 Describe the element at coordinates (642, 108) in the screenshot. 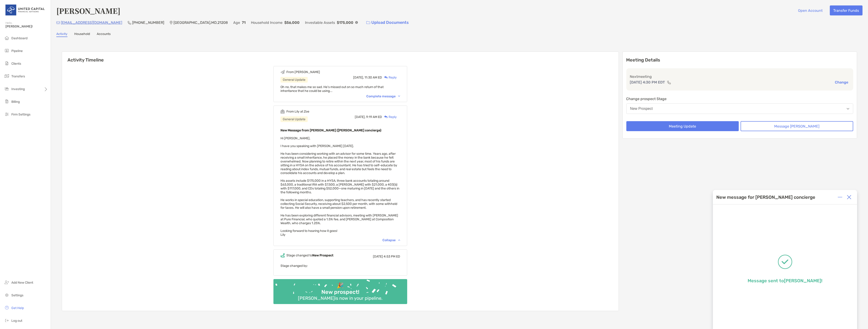

I see `div: New Prospect` at that location.